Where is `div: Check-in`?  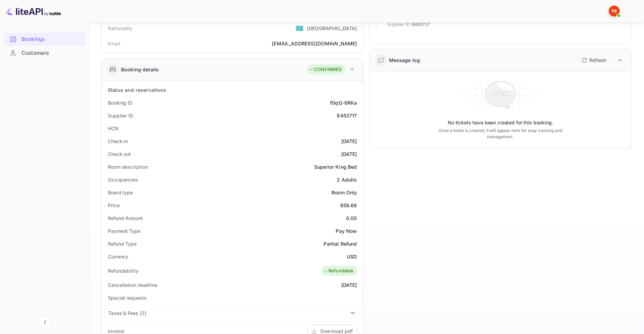 div: Check-in is located at coordinates (118, 141).